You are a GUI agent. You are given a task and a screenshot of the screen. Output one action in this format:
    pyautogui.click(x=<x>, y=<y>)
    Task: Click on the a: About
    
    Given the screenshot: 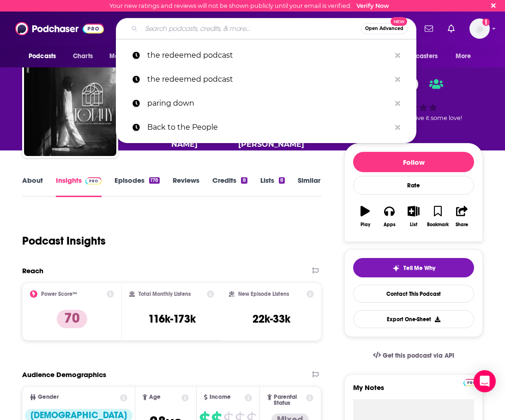 What is the action you would take?
    pyautogui.click(x=32, y=186)
    